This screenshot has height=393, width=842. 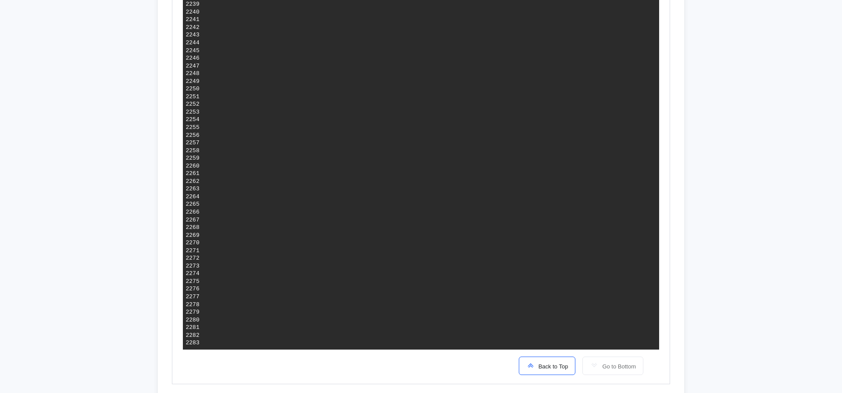 What do you see at coordinates (192, 12) in the screenshot?
I see `div: 2240` at bounding box center [192, 12].